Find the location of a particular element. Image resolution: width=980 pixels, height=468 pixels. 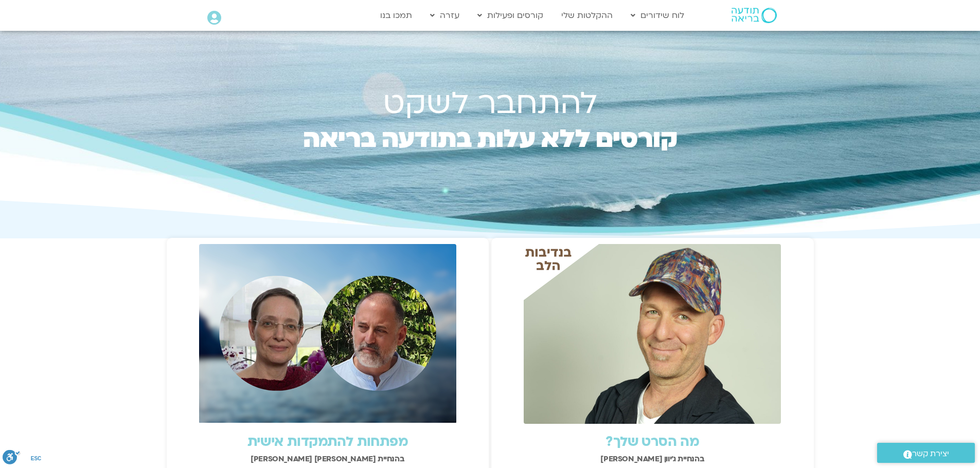

a: עזרה is located at coordinates (445, 15).